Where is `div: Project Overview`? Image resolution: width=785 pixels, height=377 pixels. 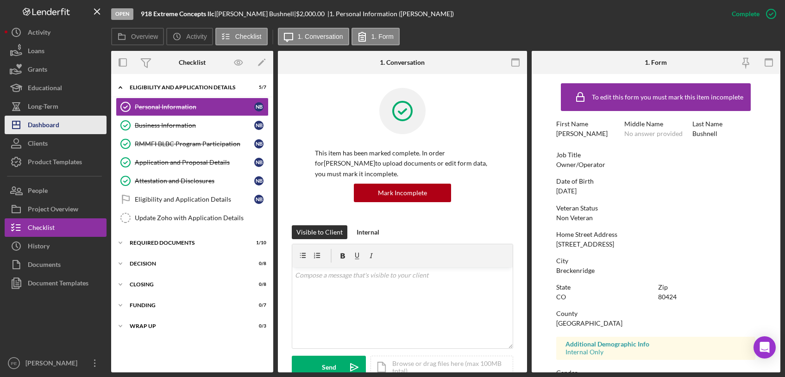
div: Project Overview is located at coordinates (53, 210).